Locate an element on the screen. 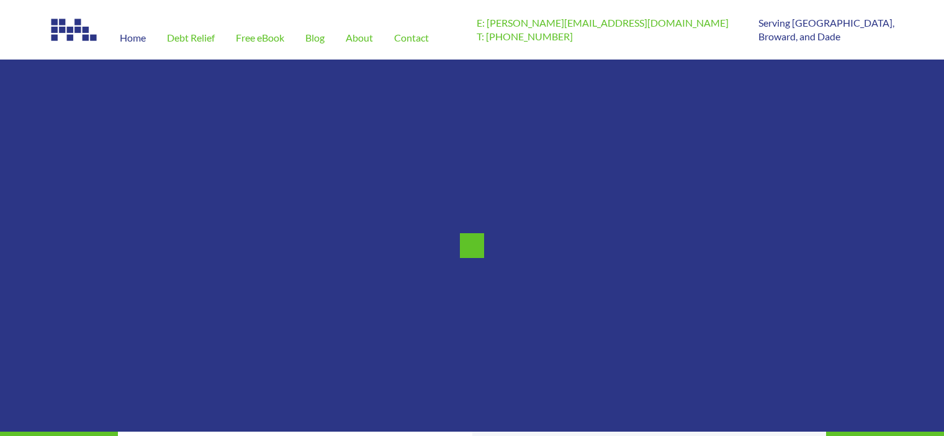  span: About is located at coordinates (359, 38).